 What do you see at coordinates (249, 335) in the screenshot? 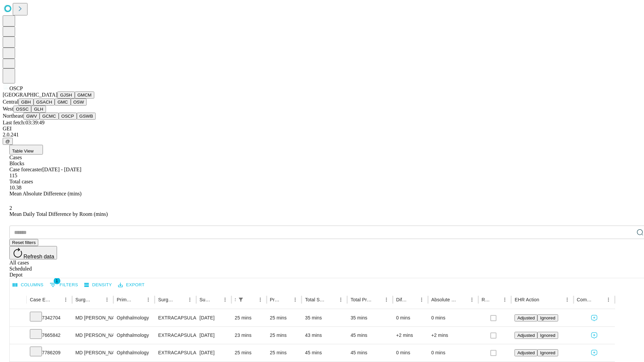
I see `div: 23 mins` at bounding box center [249, 335].